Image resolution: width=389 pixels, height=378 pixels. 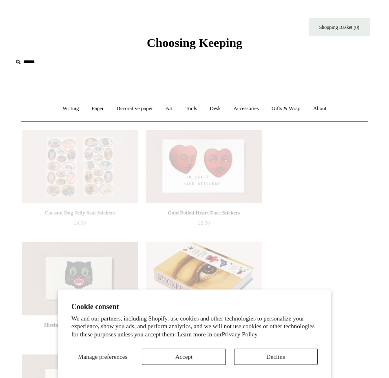 I want to click on a: Writing, so click(x=71, y=108).